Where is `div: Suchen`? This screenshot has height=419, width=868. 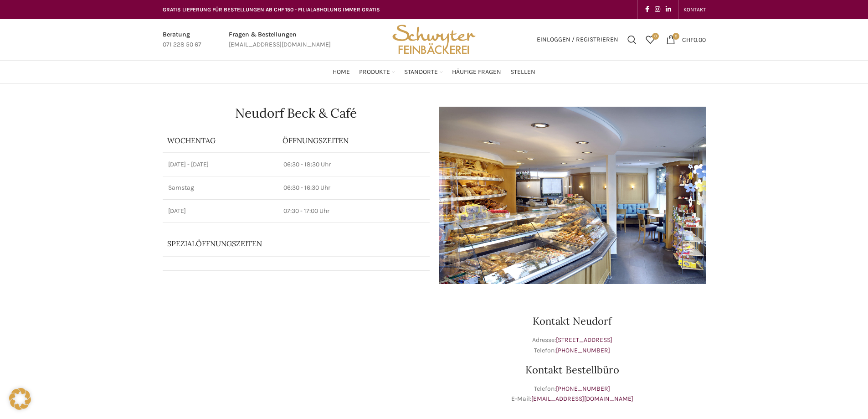 div: Suchen is located at coordinates (632, 40).